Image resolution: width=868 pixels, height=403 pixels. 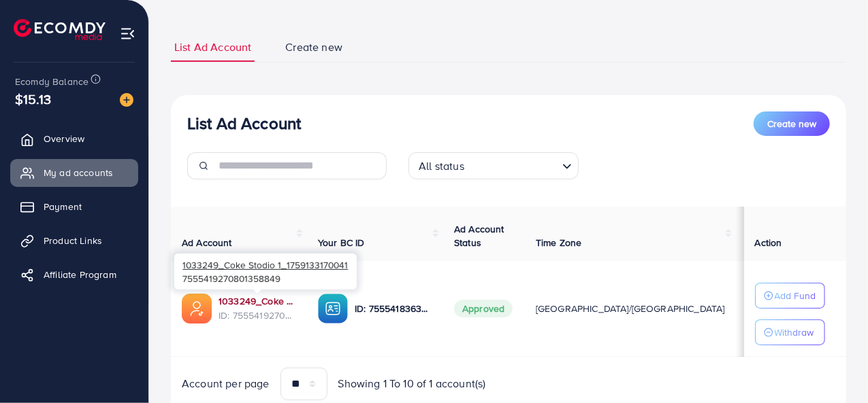 What do you see at coordinates (483, 308) in the screenshot?
I see `span: Approved` at bounding box center [483, 308].